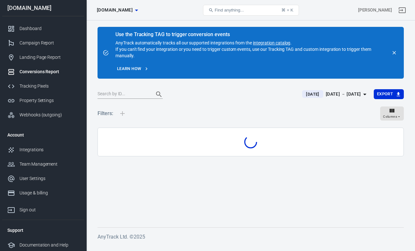  What do you see at coordinates (49, 43) in the screenshot?
I see `div: Campaign Report` at bounding box center [49, 43].